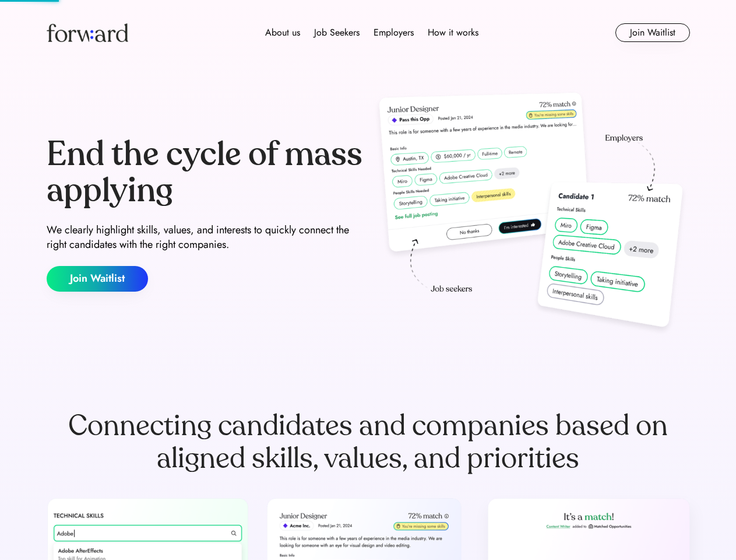 The width and height of the screenshot is (736, 560). What do you see at coordinates (532, 214) in the screenshot?
I see `img: hero-image.png` at bounding box center [532, 214].